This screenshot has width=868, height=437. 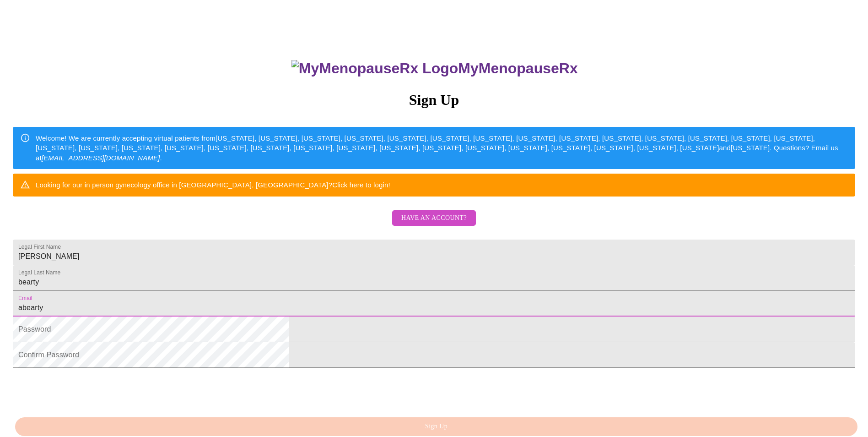 What do you see at coordinates (434, 100) in the screenshot?
I see `h3: Sign Up` at bounding box center [434, 100].